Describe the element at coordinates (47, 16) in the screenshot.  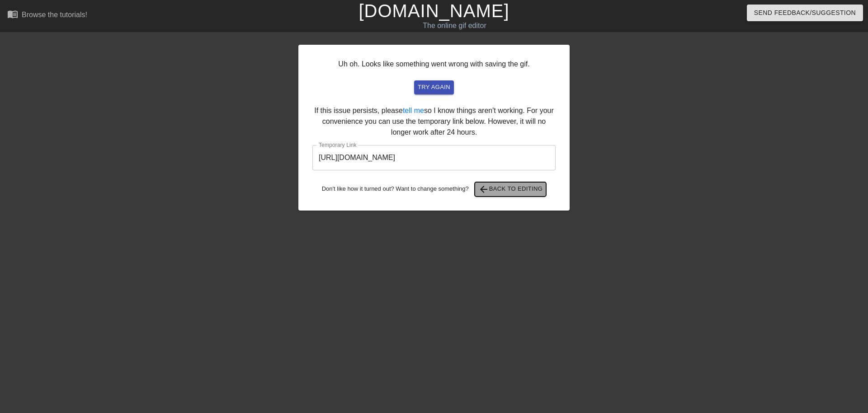
I see `a: Browse the tutorials!` at that location.